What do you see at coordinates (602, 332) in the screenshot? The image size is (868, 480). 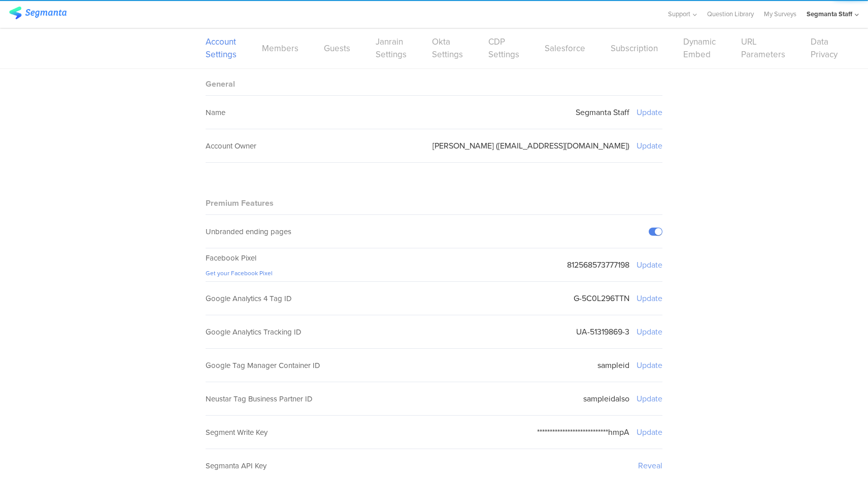 I see `sg-setting-value: UA-51319869-3` at bounding box center [602, 332].